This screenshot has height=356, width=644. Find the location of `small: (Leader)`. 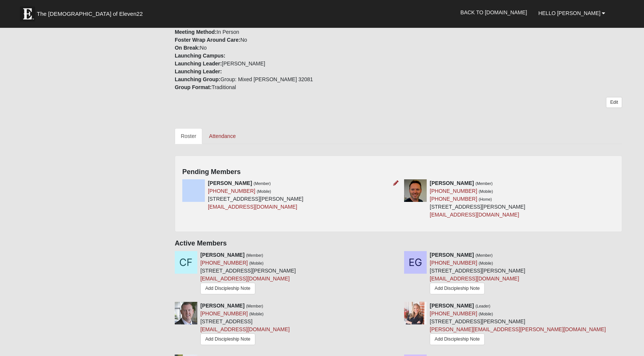

small: (Leader) is located at coordinates (482, 306).